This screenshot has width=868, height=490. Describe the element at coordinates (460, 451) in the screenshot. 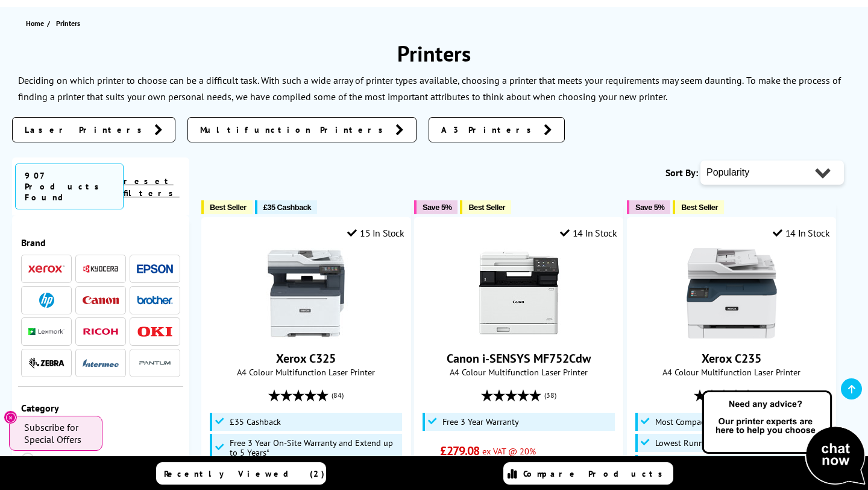

I see `span: £279.08` at that location.